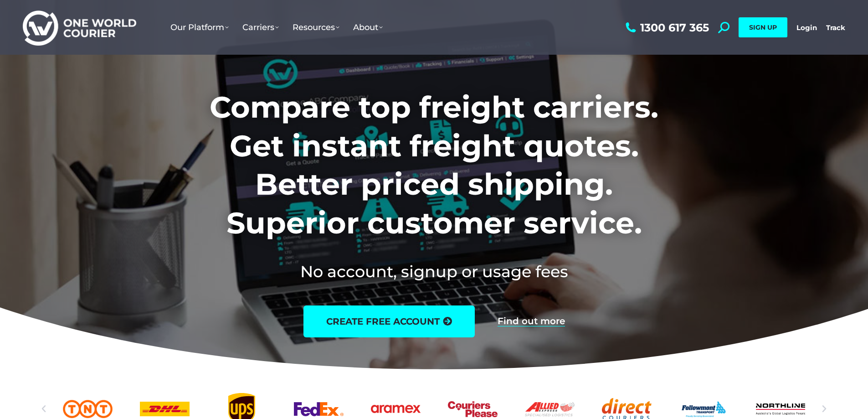 This screenshot has height=419, width=868. What do you see at coordinates (200, 28) in the screenshot?
I see `a: Our Platform` at bounding box center [200, 28].